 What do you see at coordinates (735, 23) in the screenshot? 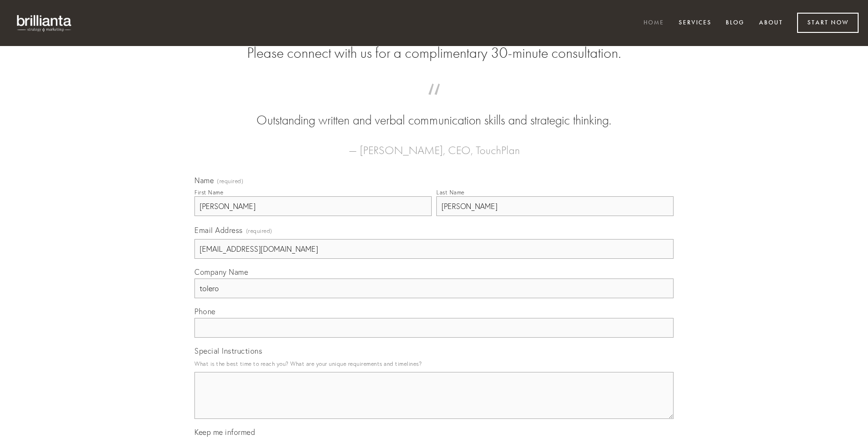
I see `a: Blog` at bounding box center [735, 23].